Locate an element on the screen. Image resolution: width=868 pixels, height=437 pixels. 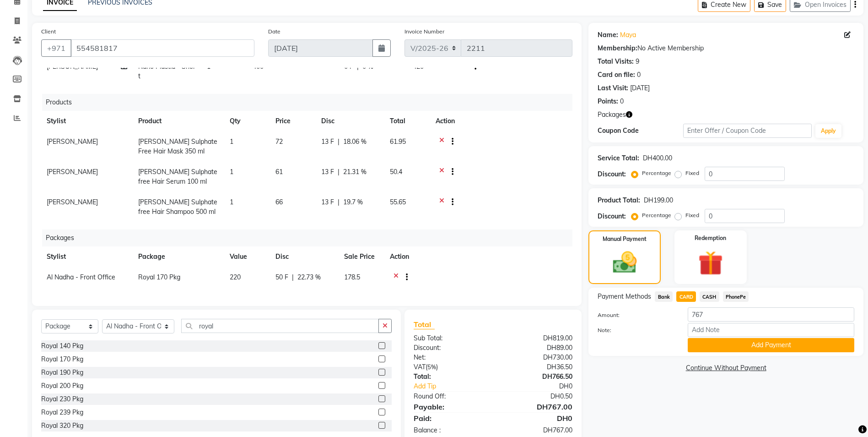
span: 61.95 is located at coordinates (398, 142).